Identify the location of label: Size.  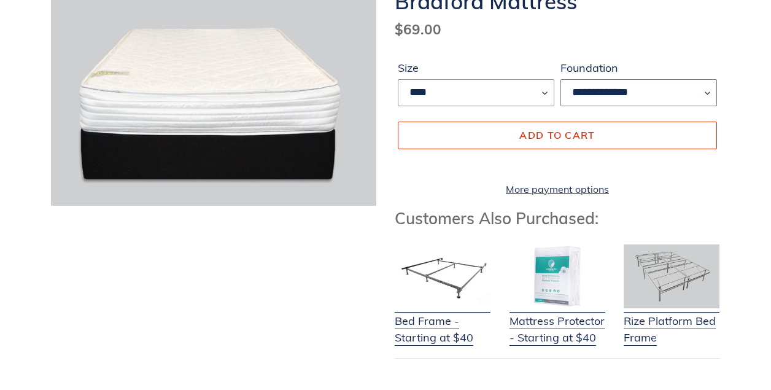
(476, 68).